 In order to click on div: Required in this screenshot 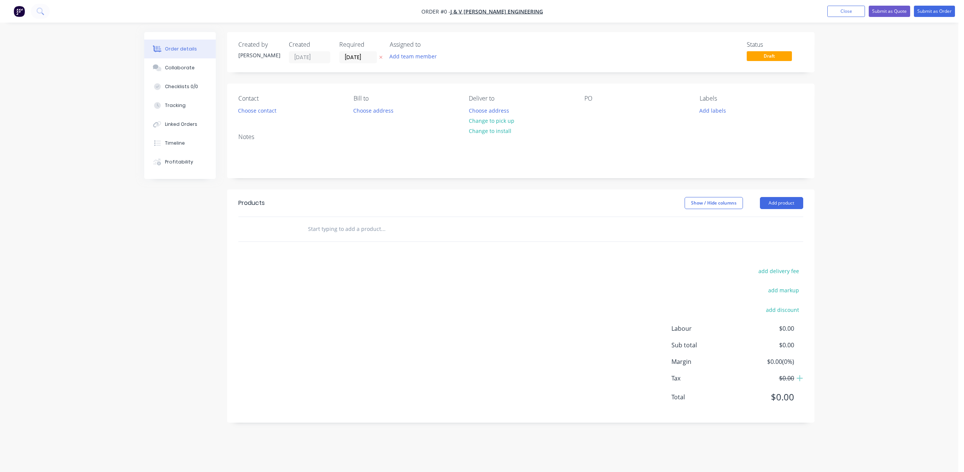, I will do `click(360, 44)`.